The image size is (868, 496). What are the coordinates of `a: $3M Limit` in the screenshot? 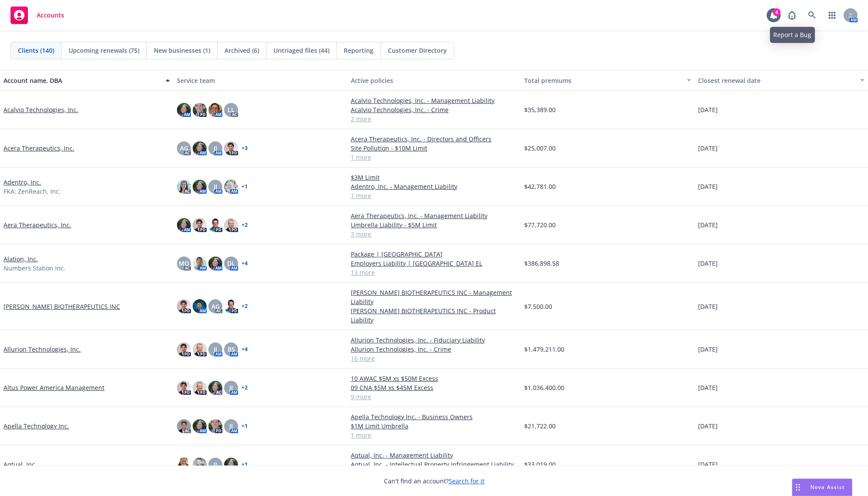 It's located at (434, 177).